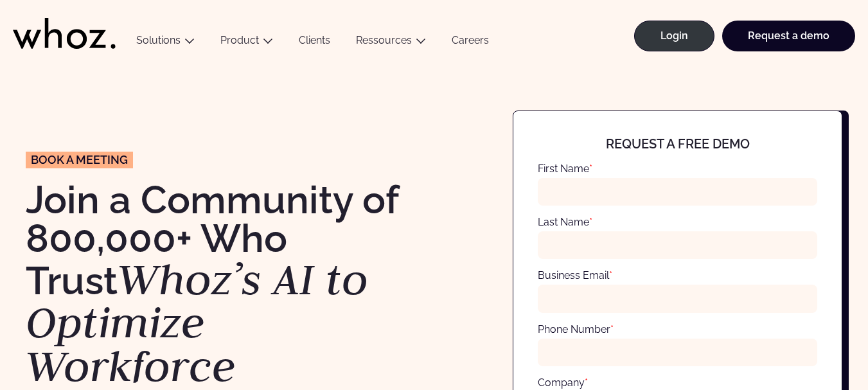 Image resolution: width=868 pixels, height=390 pixels. What do you see at coordinates (383, 40) in the screenshot?
I see `a: Ressources` at bounding box center [383, 40].